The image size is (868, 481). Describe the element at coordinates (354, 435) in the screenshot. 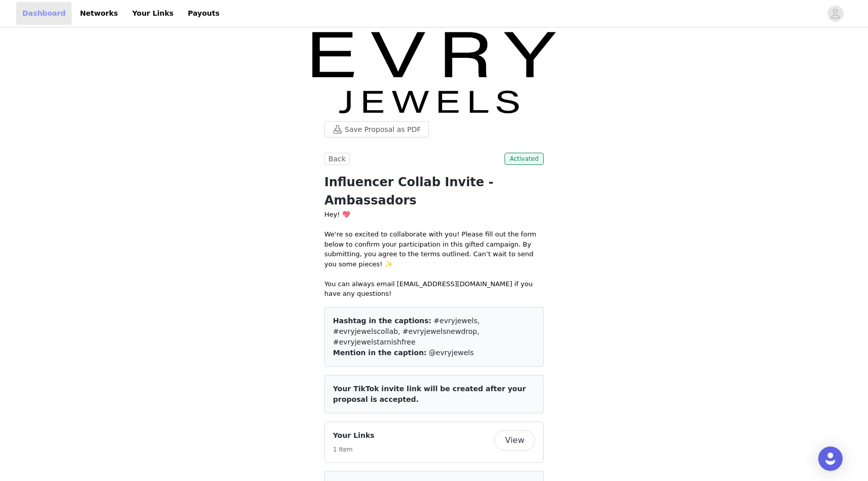

I see `h4: Your Links` at that location.